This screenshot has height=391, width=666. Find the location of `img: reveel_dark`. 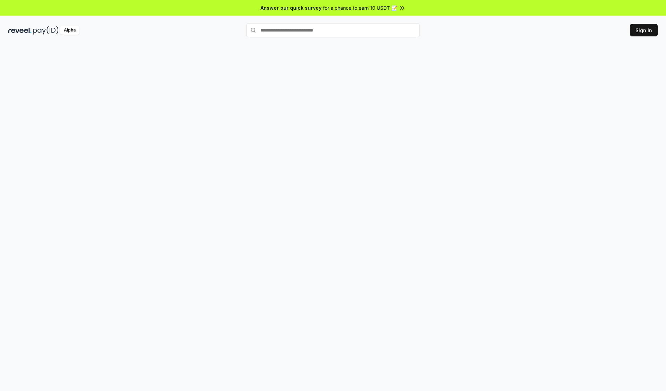

img: reveel_dark is located at coordinates (20, 30).